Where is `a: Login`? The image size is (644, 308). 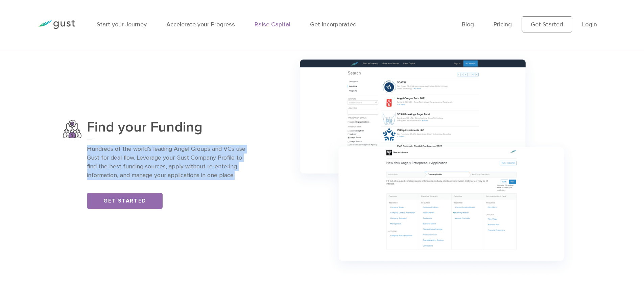 a: Login is located at coordinates (590, 24).